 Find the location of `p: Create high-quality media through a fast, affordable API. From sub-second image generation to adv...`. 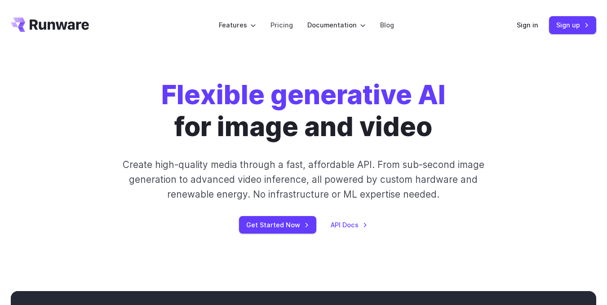

p: Create high-quality media through a fast, affordable API. From sub-second image generation to adv... is located at coordinates (304, 180).